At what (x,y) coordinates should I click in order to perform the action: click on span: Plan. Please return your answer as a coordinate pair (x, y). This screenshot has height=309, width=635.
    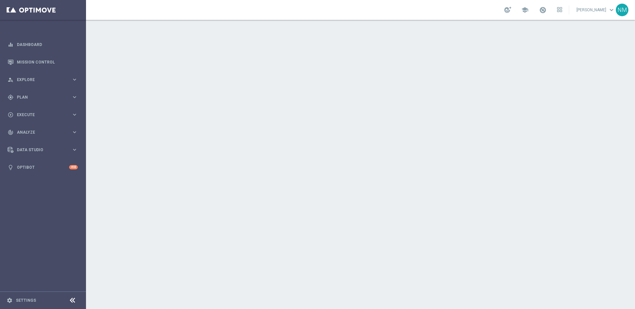
    Looking at the image, I should click on (44, 97).